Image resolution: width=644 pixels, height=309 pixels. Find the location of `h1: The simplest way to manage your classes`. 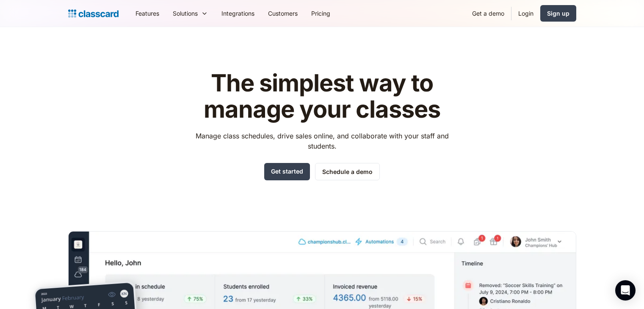

h1: The simplest way to manage your classes is located at coordinates (322, 96).